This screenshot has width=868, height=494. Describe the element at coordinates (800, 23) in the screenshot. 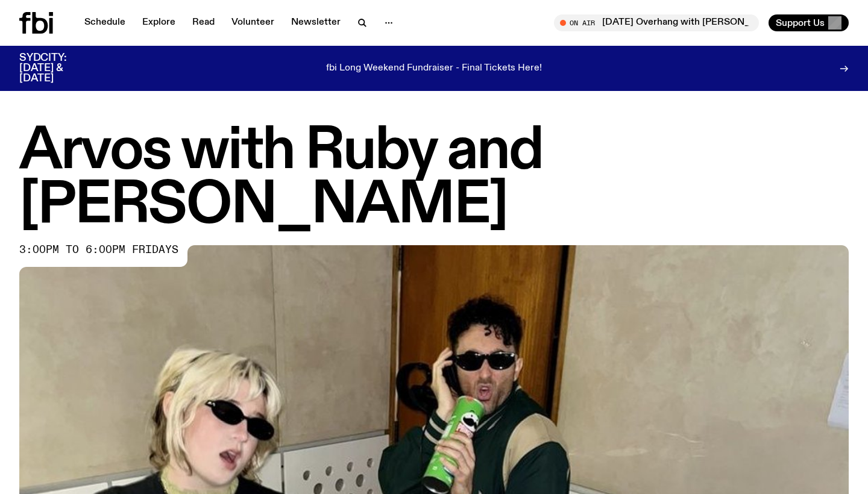

I see `span: Support Us` at that location.